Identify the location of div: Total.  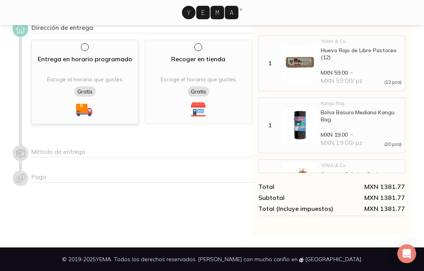
(295, 186).